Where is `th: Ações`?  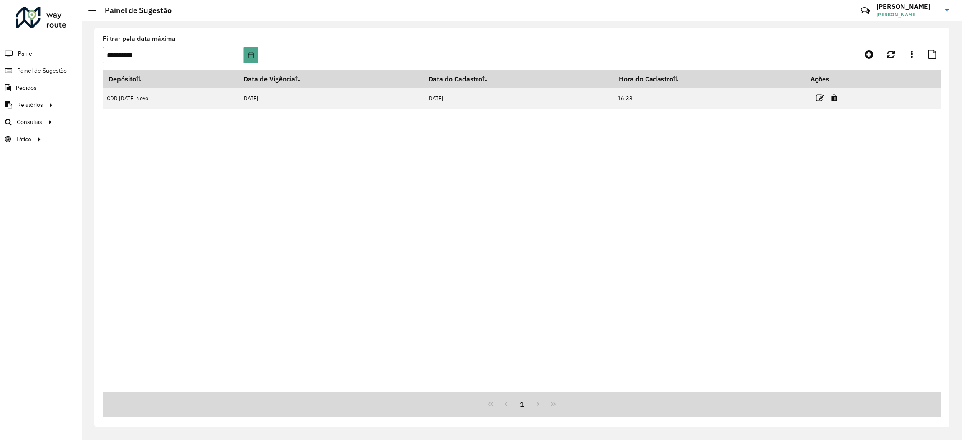
th: Ações is located at coordinates (830, 79).